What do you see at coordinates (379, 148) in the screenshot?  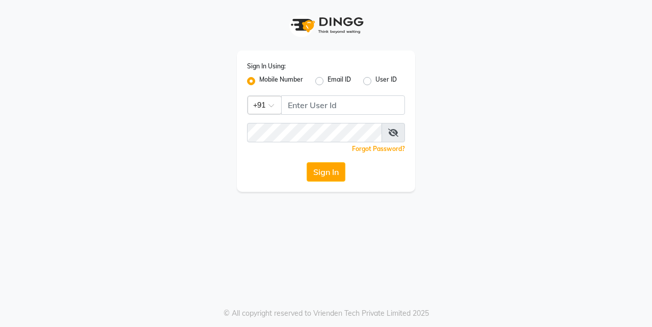 I see `a: Forgot Password?` at bounding box center [379, 148].